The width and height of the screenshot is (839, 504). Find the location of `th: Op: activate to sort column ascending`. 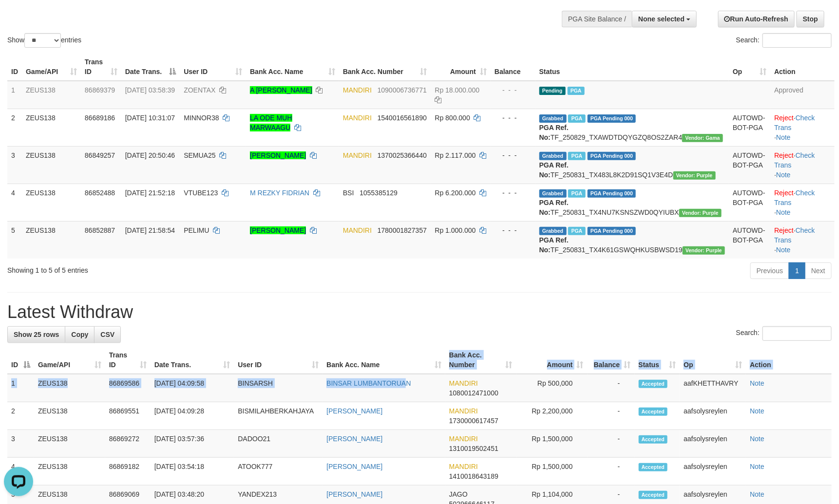

th: Op: activate to sort column ascending is located at coordinates (749, 67).